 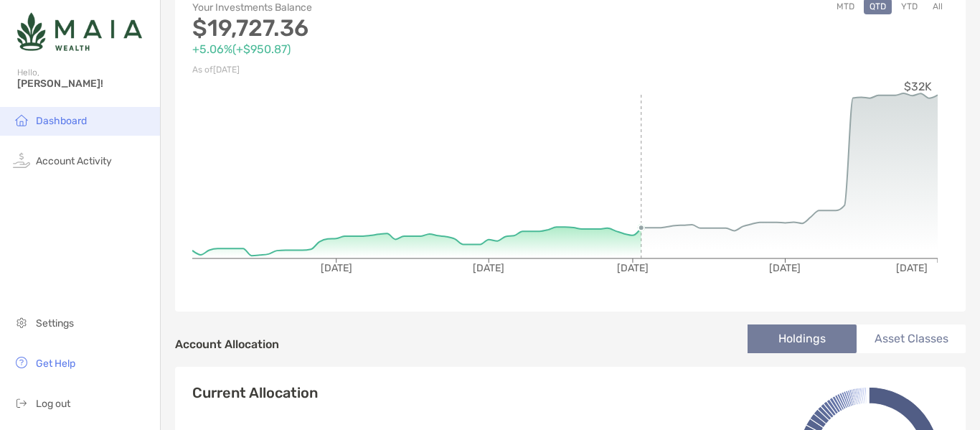 What do you see at coordinates (21, 322) in the screenshot?
I see `img: settings icon` at bounding box center [21, 322].